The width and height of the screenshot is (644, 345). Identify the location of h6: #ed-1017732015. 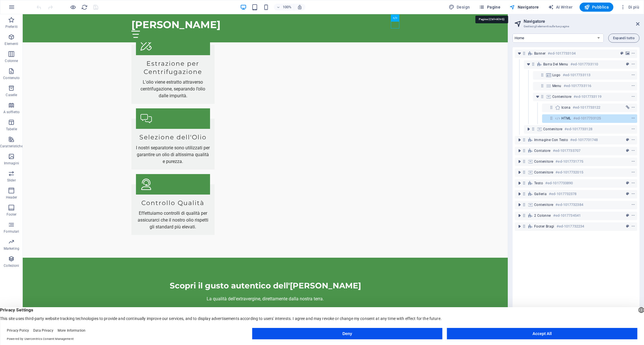
(569, 172).